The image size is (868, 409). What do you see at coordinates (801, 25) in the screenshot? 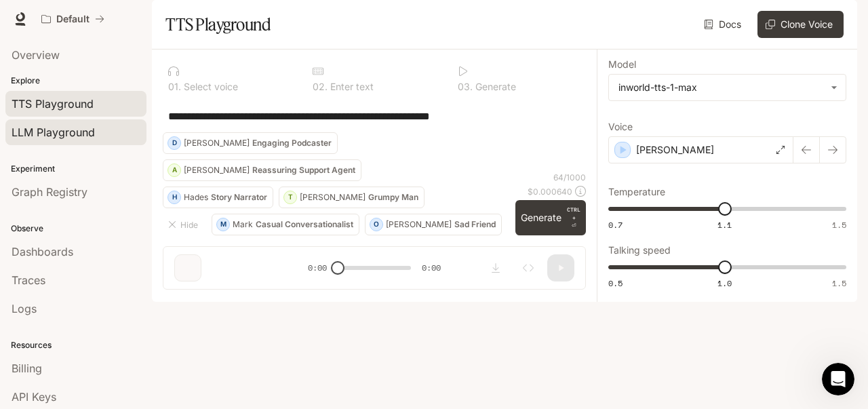
I see `button: Clone Voice` at bounding box center [801, 25].